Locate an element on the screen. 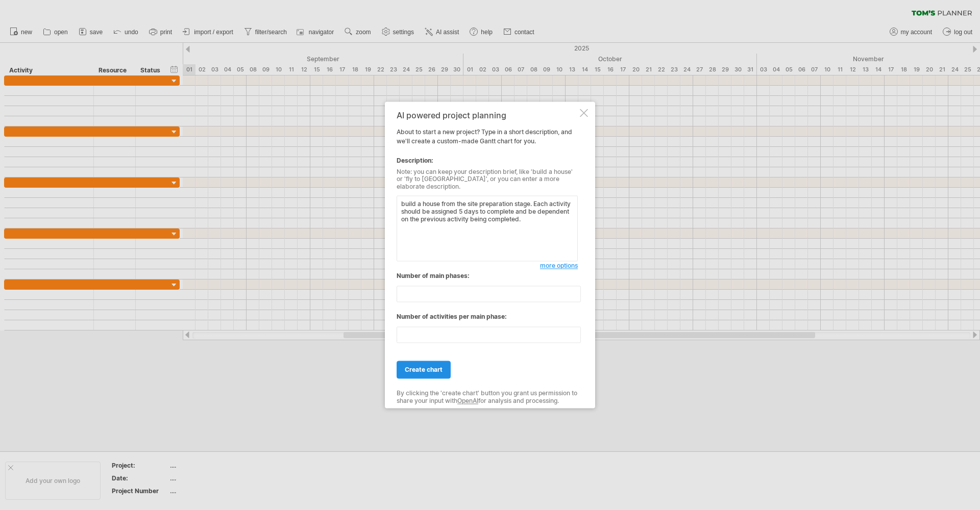  div: Description: is located at coordinates (487, 161).